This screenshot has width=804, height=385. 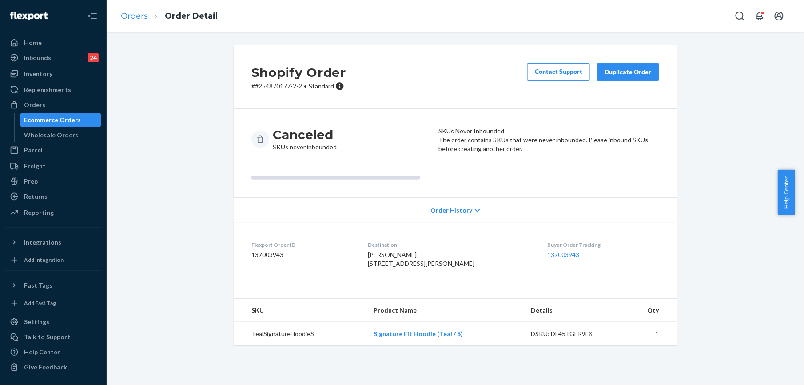 What do you see at coordinates (37, 58) in the screenshot?
I see `div: Inbounds` at bounding box center [37, 58].